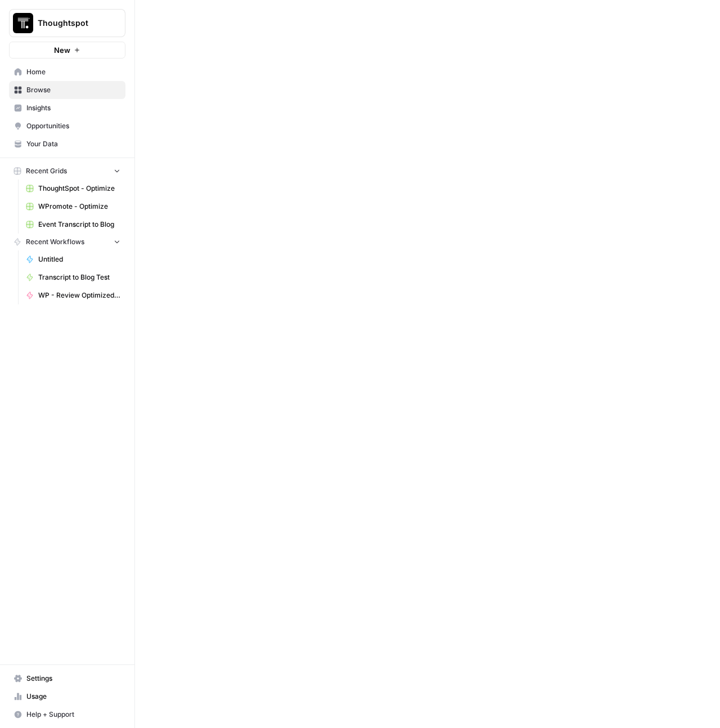 This screenshot has width=720, height=728. What do you see at coordinates (23, 23) in the screenshot?
I see `img: Thoughtspot Logo` at bounding box center [23, 23].